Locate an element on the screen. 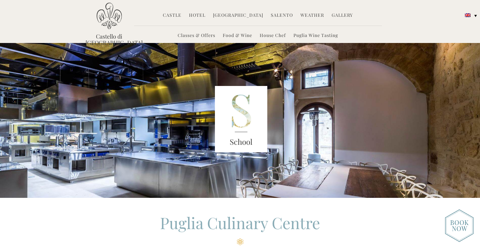  h3: School is located at coordinates (241, 142).